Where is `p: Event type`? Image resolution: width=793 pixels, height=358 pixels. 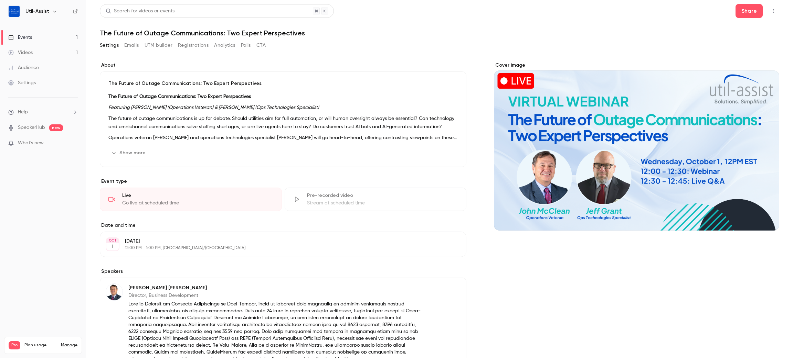 p: Event type is located at coordinates (283, 182).